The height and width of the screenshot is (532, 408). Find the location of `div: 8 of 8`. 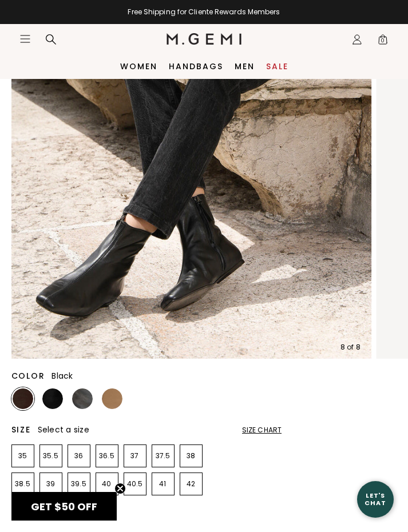

div: 8 of 8 is located at coordinates (350, 347).